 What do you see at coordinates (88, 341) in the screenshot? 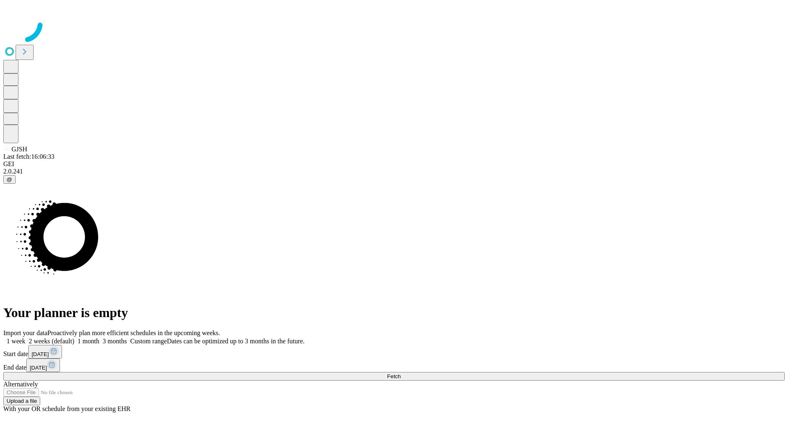
I see `span: 1 month` at bounding box center [88, 341].